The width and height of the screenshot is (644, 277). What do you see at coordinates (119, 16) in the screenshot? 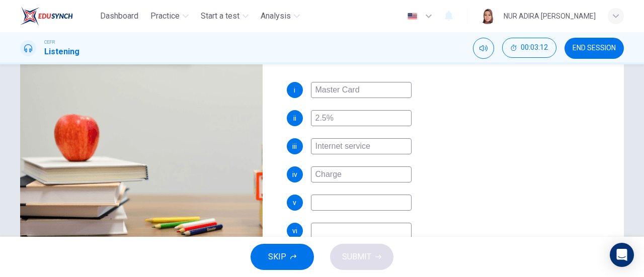
I see `button: Dashboard` at bounding box center [119, 16].